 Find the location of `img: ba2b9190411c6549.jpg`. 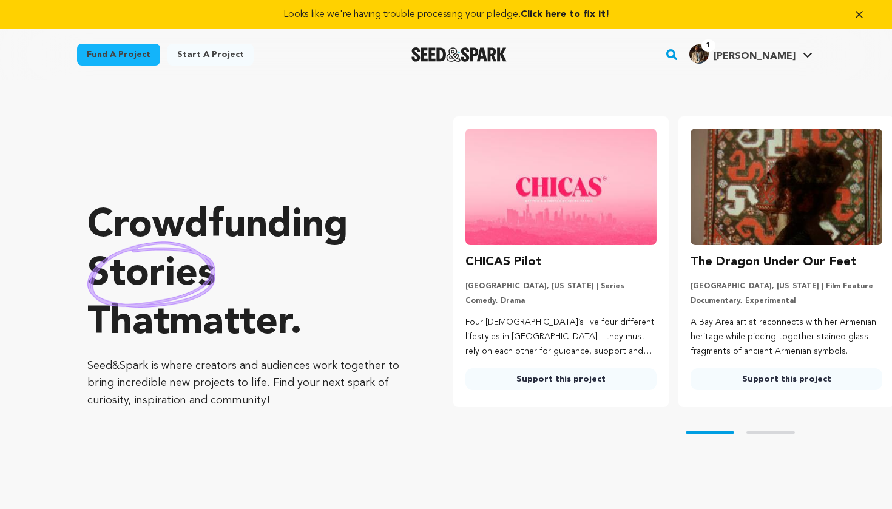

img: ba2b9190411c6549.jpg is located at coordinates (699, 54).